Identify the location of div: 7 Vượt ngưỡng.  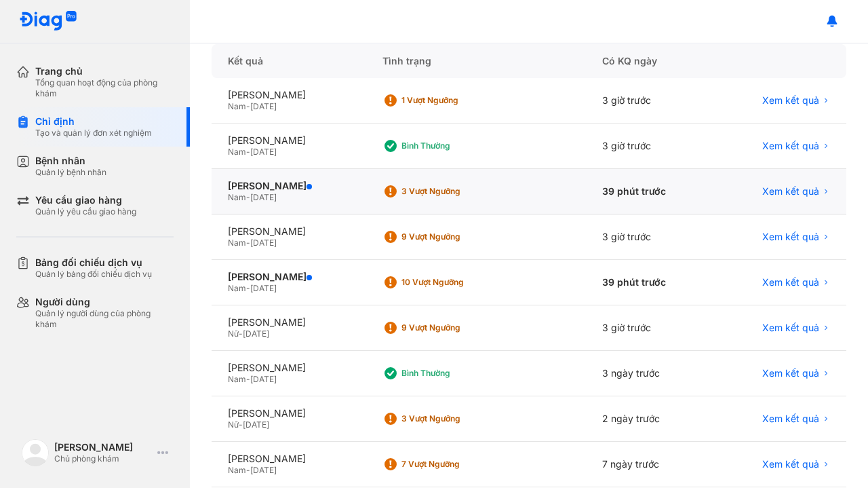
(456, 464).